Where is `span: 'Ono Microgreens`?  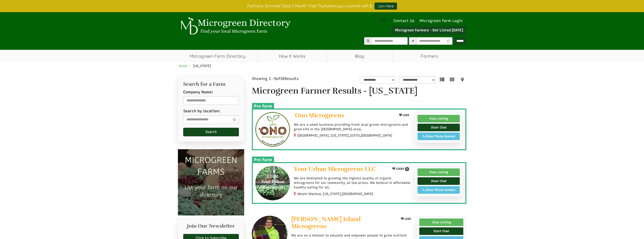
span: 'Ono Microgreens is located at coordinates (319, 115).